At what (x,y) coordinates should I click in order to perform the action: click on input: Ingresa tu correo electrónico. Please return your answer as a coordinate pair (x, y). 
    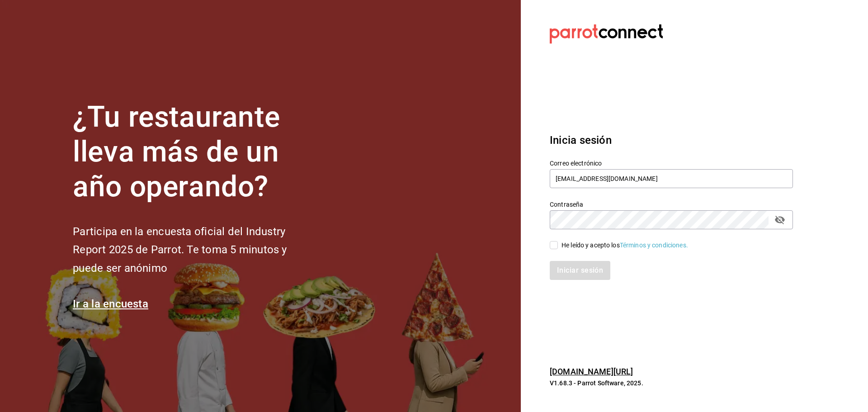
    Looking at the image, I should click on (671, 179).